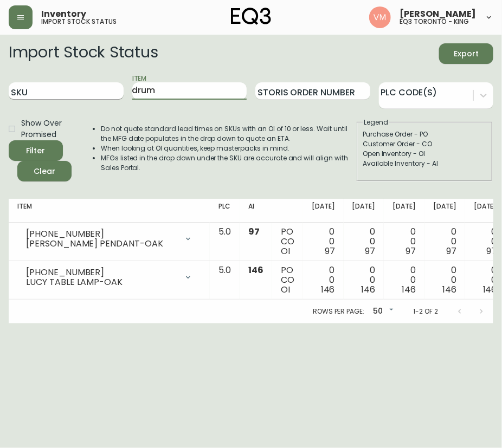 Image resolution: width=502 pixels, height=448 pixels. Describe the element at coordinates (424, 135) in the screenshot. I see `div: Purchase Order - PO` at that location.